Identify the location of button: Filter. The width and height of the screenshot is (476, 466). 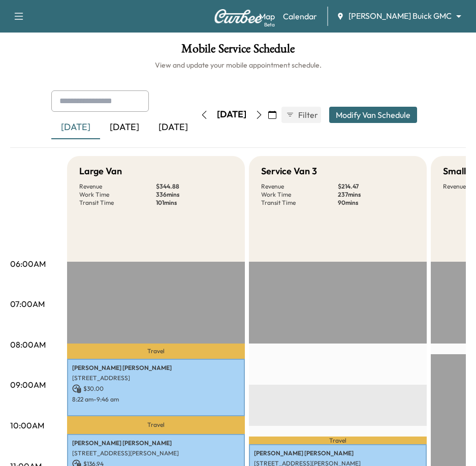
(301, 115).